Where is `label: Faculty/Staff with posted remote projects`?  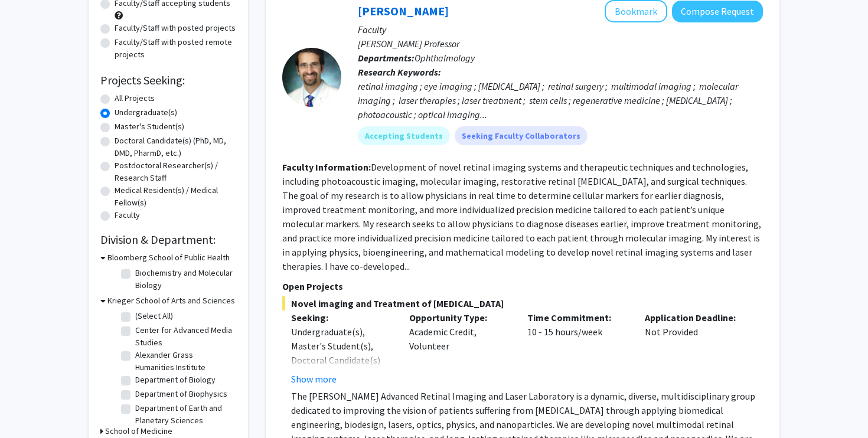
label: Faculty/Staff with posted remote projects is located at coordinates (175, 48).